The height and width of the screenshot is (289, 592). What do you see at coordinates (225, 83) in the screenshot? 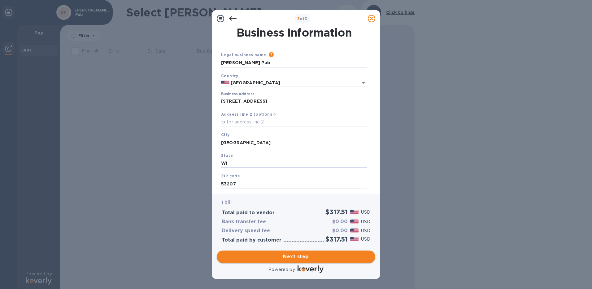
I see `img: US` at bounding box center [225, 83].